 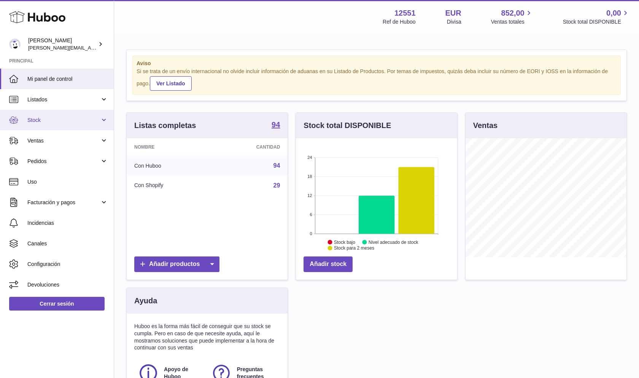 I want to click on div: Ref de Huboo, so click(x=399, y=22).